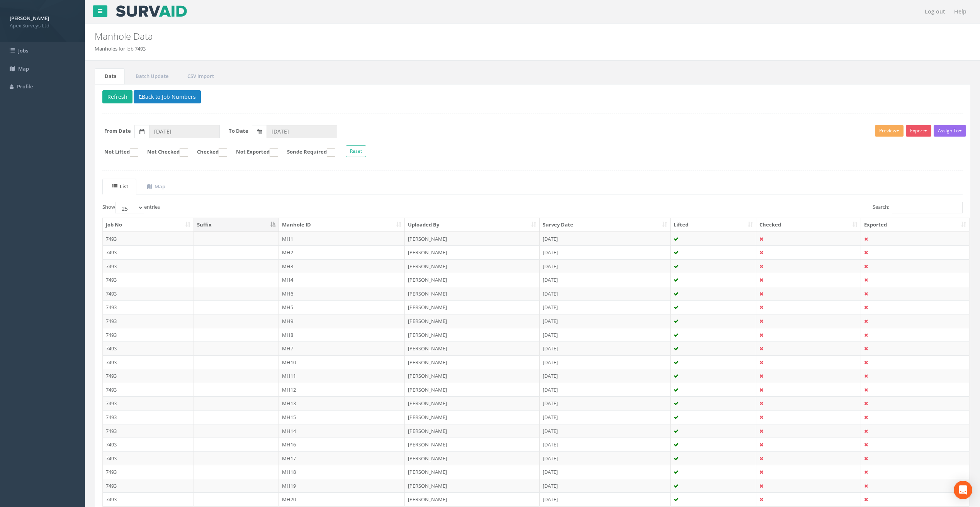  Describe the element at coordinates (151, 76) in the screenshot. I see `a: Batch Update` at that location.